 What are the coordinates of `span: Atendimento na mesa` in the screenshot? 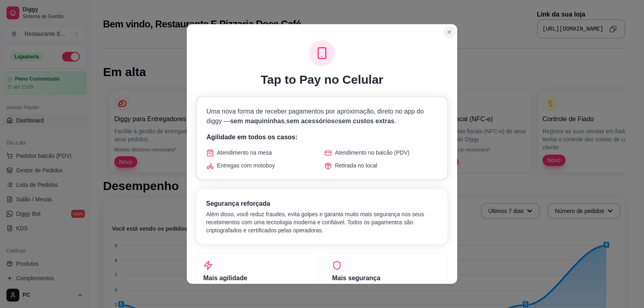 It's located at (245, 153).